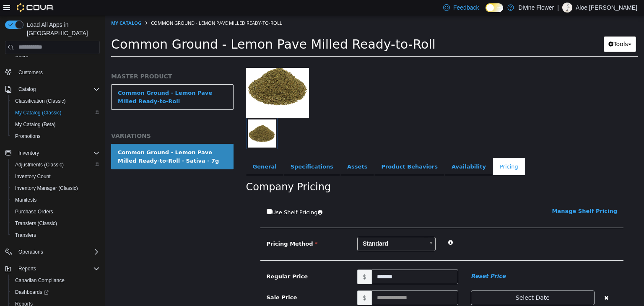 This screenshot has width=644, height=306. What do you see at coordinates (56, 125) in the screenshot?
I see `button: My Catalog (Beta)` at bounding box center [56, 125].